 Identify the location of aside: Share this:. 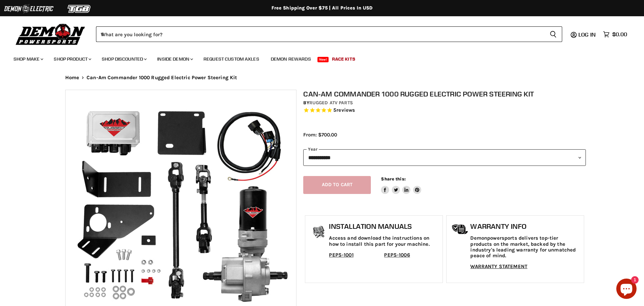
(401, 185).